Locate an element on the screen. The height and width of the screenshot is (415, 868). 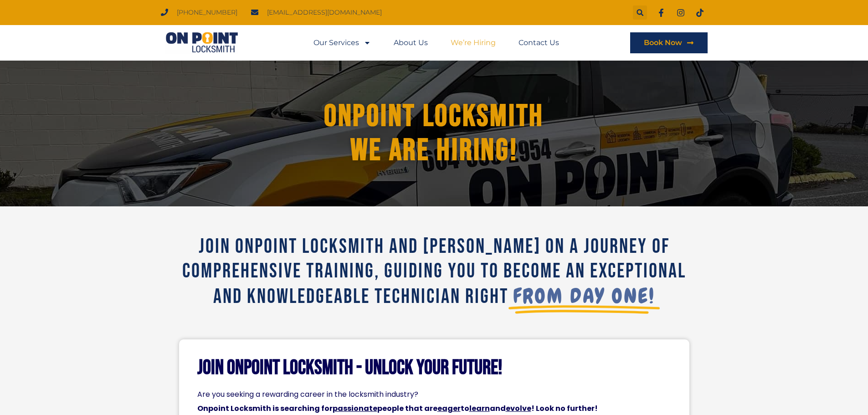
u: learn is located at coordinates (479, 408).